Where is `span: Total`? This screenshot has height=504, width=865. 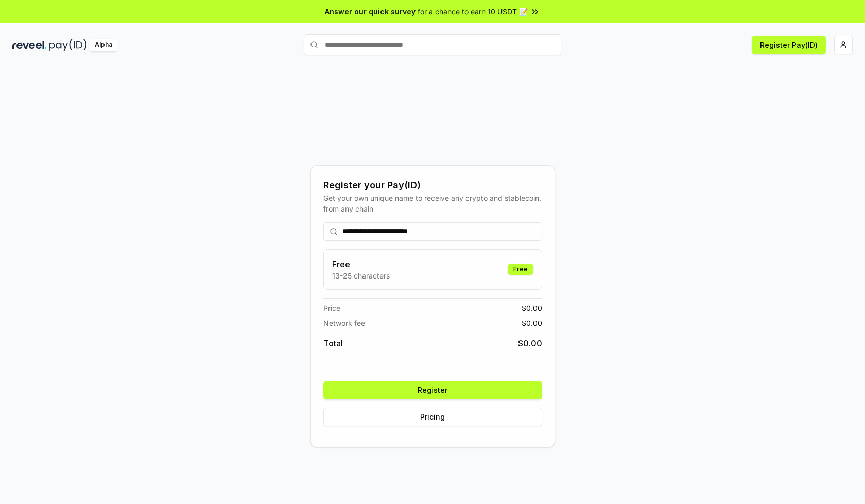 span: Total is located at coordinates (333, 344).